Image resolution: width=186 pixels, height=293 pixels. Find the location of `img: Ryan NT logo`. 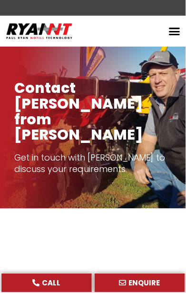

img: Ryan NT logo is located at coordinates (39, 31).